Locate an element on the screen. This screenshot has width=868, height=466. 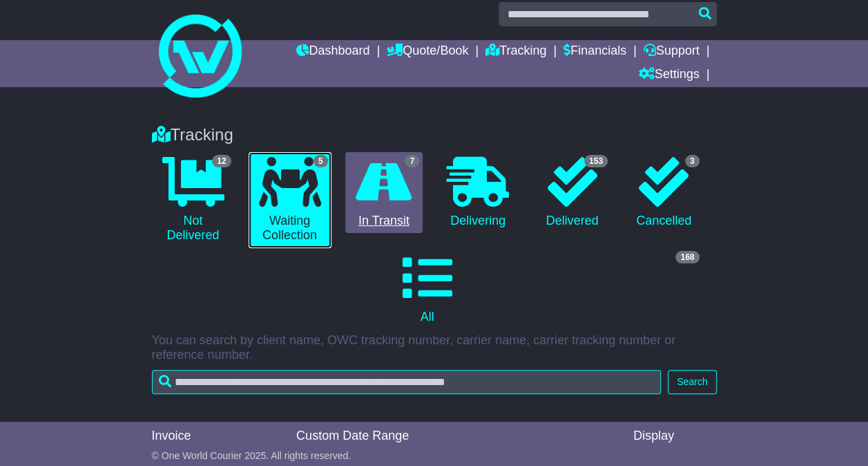
span: 12 is located at coordinates (221, 161).